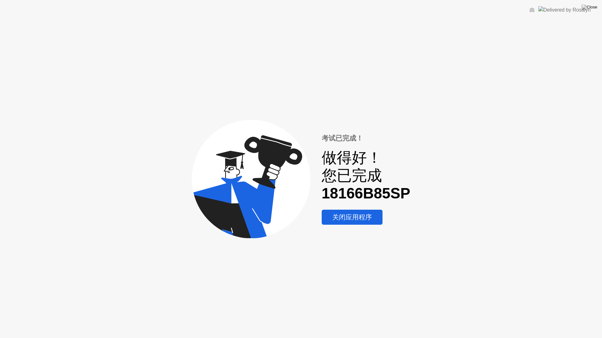  I want to click on div: 做得好！ 您已完成, so click(366, 175).